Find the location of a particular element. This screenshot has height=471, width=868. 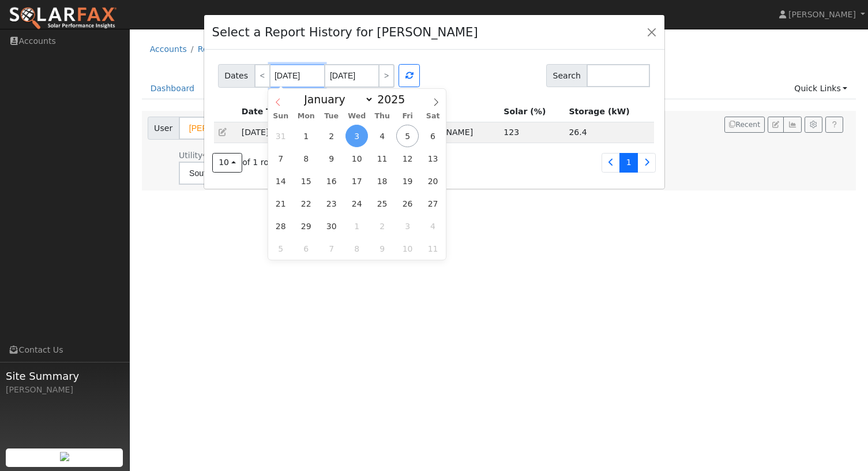

div: Storage (kW) is located at coordinates (609, 112).